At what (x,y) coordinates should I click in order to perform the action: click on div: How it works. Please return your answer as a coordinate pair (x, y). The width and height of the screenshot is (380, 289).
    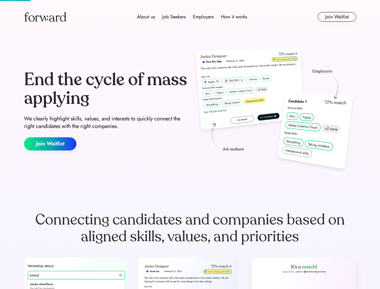
    Looking at the image, I should click on (234, 17).